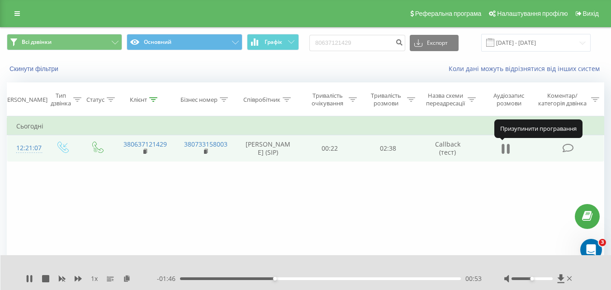 This screenshot has width=611, height=290. I want to click on td: Сьогодні, so click(306, 126).